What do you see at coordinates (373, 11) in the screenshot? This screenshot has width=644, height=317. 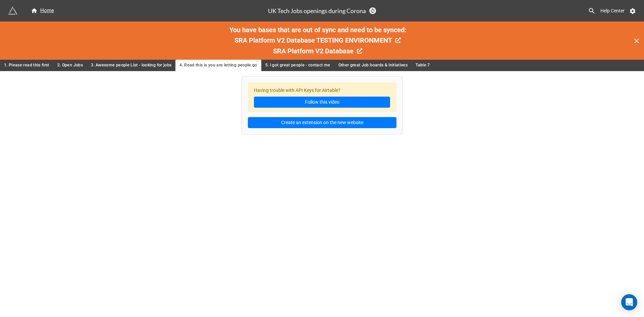 I see `a: Sync Base Structure` at bounding box center [373, 11].